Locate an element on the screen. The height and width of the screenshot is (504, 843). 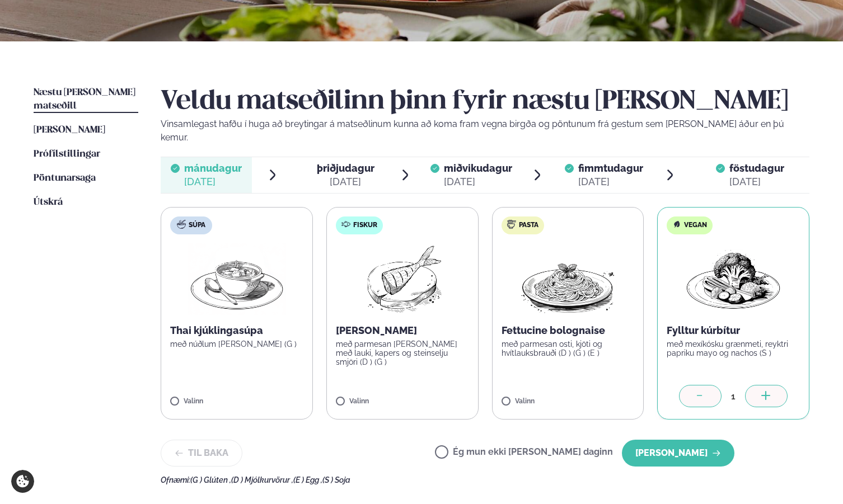
a: Prófílstillingar is located at coordinates (67, 155).